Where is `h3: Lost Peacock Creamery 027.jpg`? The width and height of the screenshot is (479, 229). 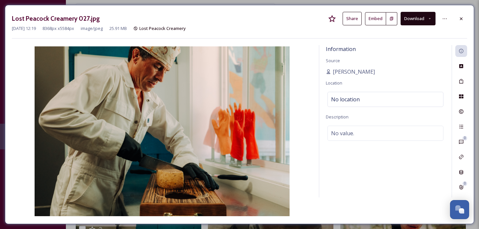 h3: Lost Peacock Creamery 027.jpg is located at coordinates (56, 18).